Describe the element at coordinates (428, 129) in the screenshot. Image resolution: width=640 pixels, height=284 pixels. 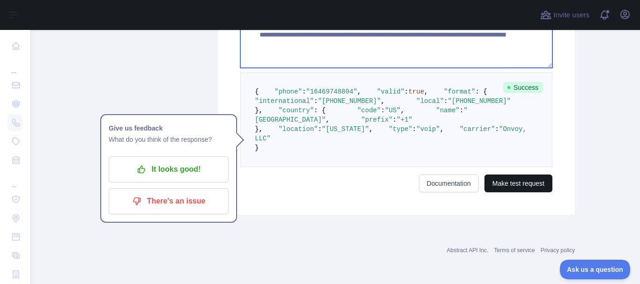
I see `span: "voip"` at that location.